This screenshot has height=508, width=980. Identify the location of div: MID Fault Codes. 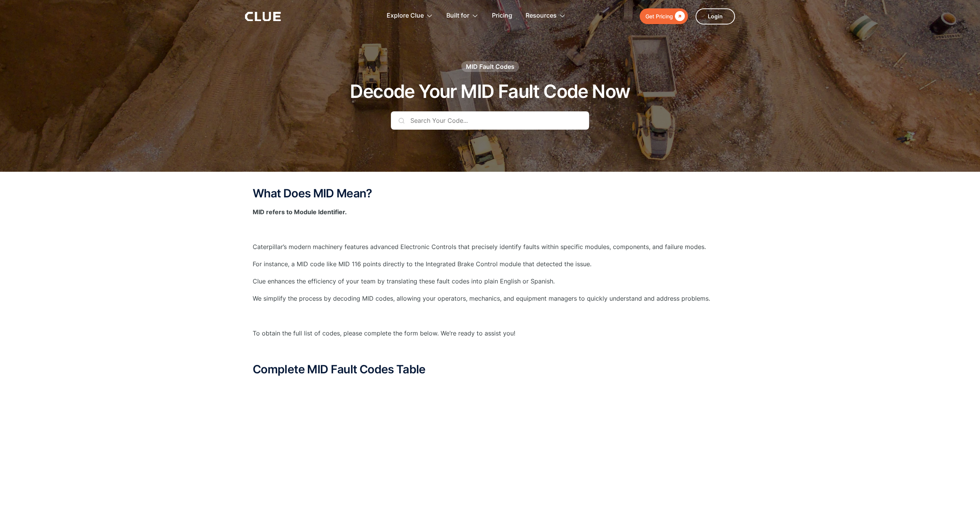
(490, 67).